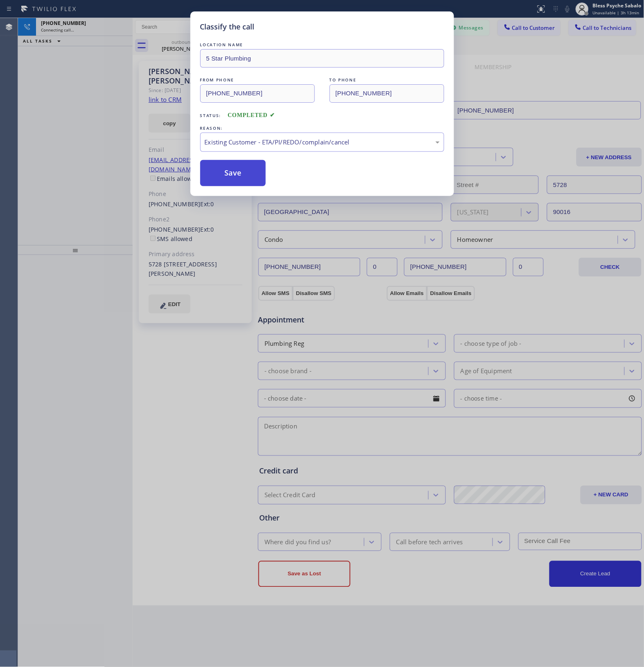 The width and height of the screenshot is (644, 667). Describe the element at coordinates (322, 45) in the screenshot. I see `div: LOCATION NAME` at that location.